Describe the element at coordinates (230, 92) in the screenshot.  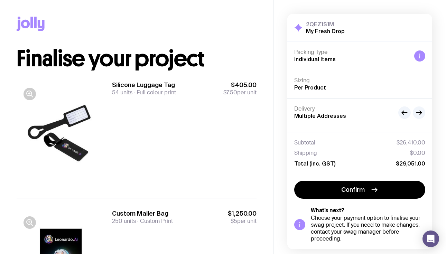
I see `span: $7.50` at that location.